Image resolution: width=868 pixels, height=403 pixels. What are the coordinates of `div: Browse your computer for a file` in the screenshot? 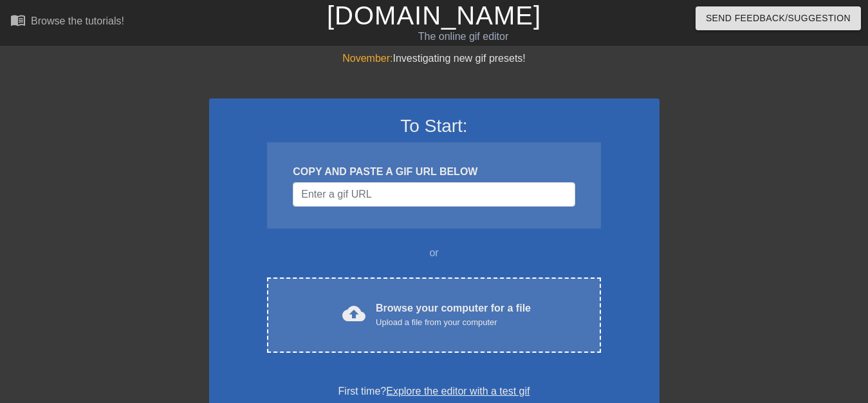 It's located at (453, 315).